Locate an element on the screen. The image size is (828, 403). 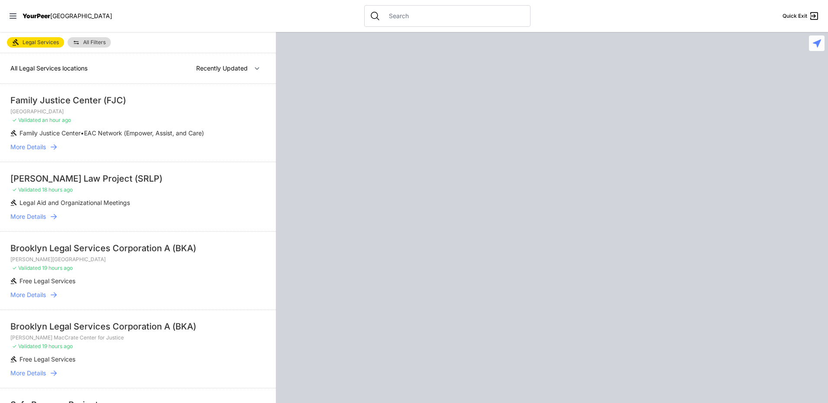
span: Quick Exit is located at coordinates (794, 16).